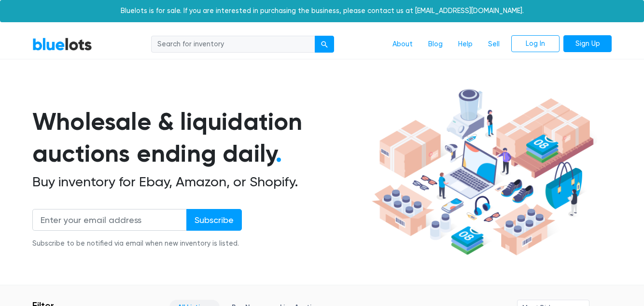 This screenshot has width=644, height=306. What do you see at coordinates (137, 244) in the screenshot?
I see `div: Subscribe to be notified via email when new inventory is listed.` at bounding box center [137, 244].